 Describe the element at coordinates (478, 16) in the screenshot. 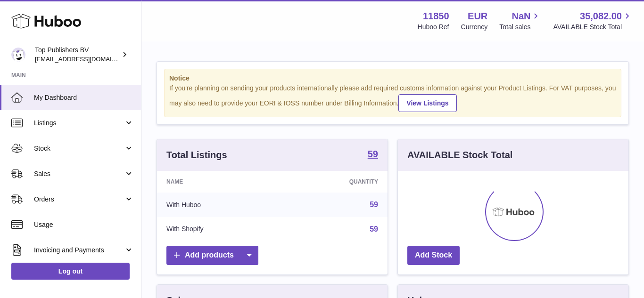

I see `strong: EUR` at that location.